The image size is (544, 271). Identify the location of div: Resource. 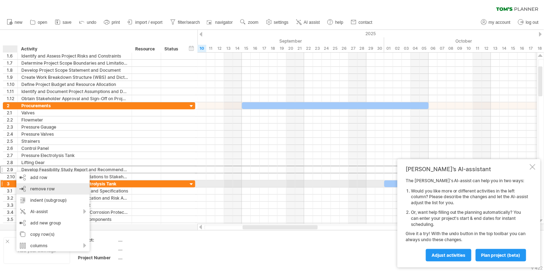
(146, 49).